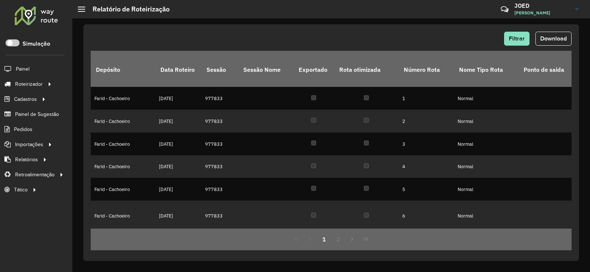  I want to click on font: 4, so click(404, 167).